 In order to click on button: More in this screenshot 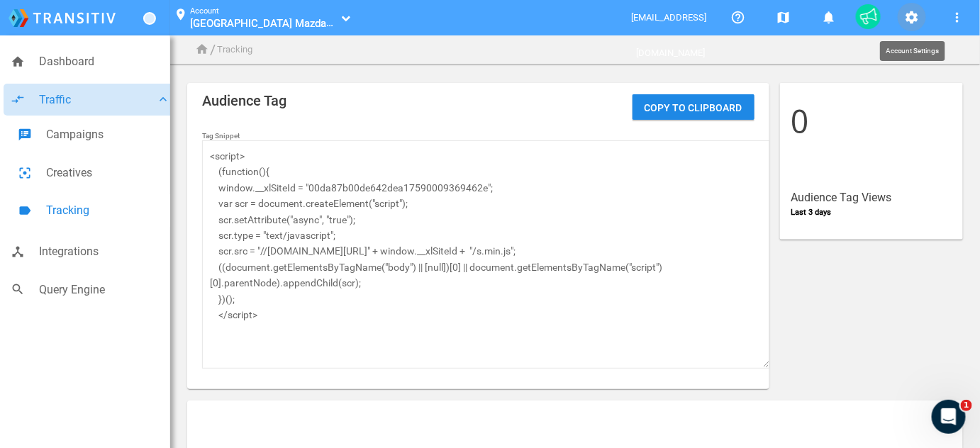, I will do `click(957, 17)`.